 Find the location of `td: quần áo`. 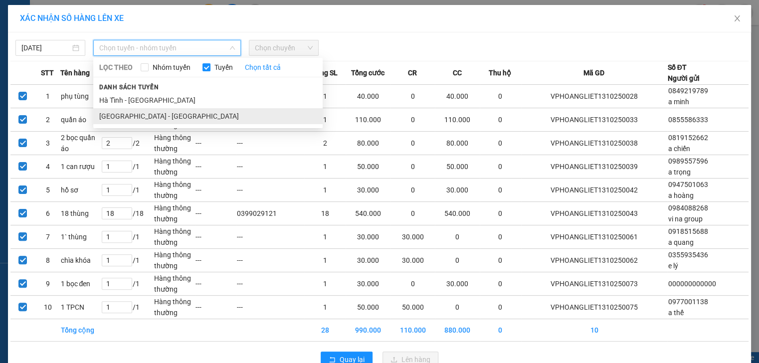

td: quần áo is located at coordinates (81, 120).